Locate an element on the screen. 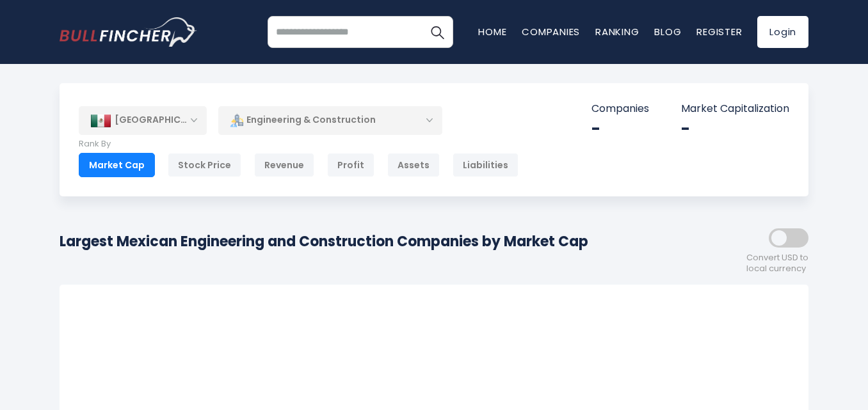 Image resolution: width=868 pixels, height=410 pixels. div: Stock Price is located at coordinates (204, 165).